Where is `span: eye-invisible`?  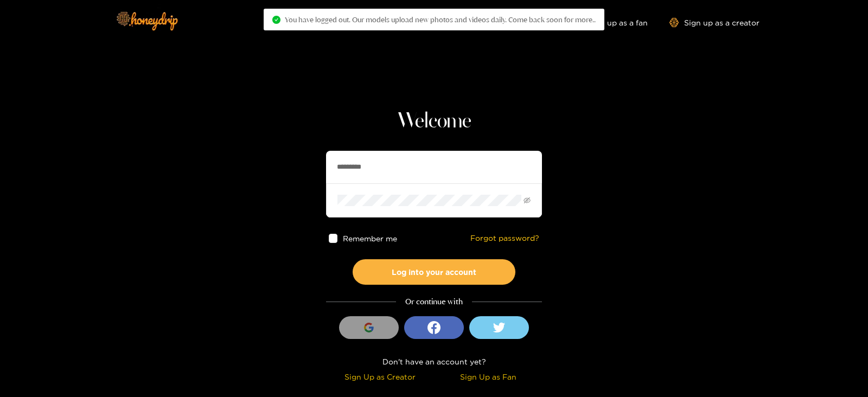
span: eye-invisible is located at coordinates (527, 200).